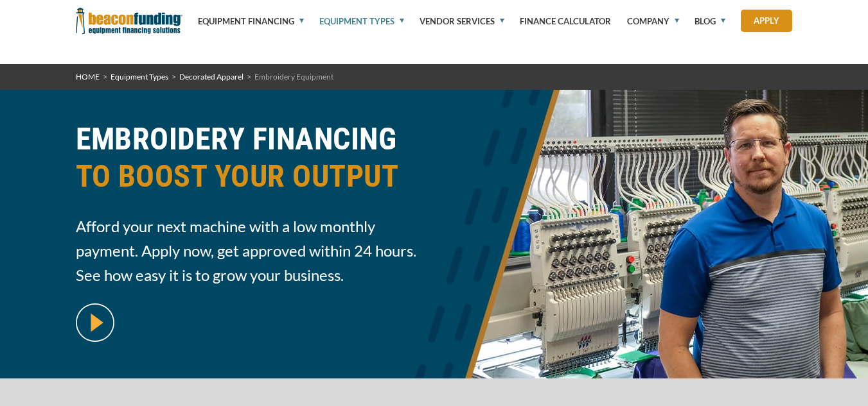 The width and height of the screenshot is (868, 406). What do you see at coordinates (766, 20) in the screenshot?
I see `a: Apply` at bounding box center [766, 20].